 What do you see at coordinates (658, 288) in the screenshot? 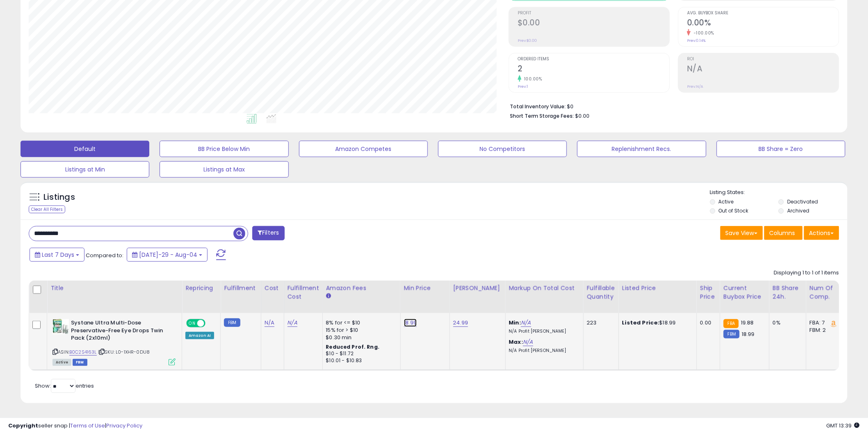
I see `div: Listed Price` at bounding box center [658, 288].